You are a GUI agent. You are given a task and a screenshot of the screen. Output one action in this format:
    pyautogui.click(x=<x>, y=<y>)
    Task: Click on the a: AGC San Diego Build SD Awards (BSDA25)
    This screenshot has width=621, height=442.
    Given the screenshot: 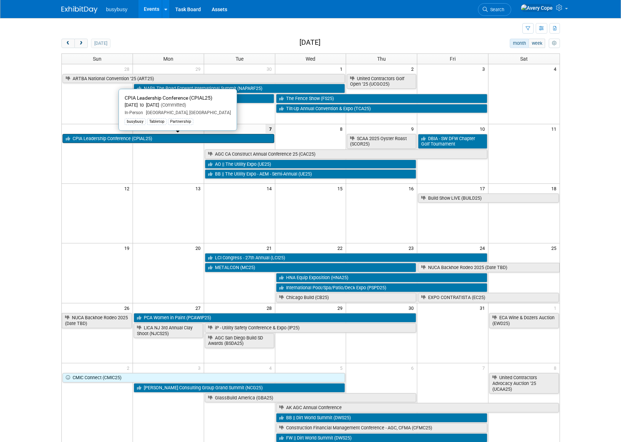 What is the action you would take?
    pyautogui.click(x=239, y=341)
    